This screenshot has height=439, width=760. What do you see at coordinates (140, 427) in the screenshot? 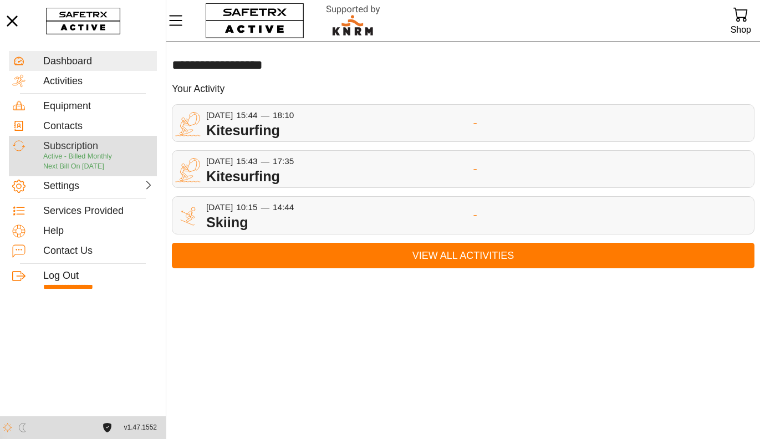
I see `button: v1.47.1552` at bounding box center [140, 427].